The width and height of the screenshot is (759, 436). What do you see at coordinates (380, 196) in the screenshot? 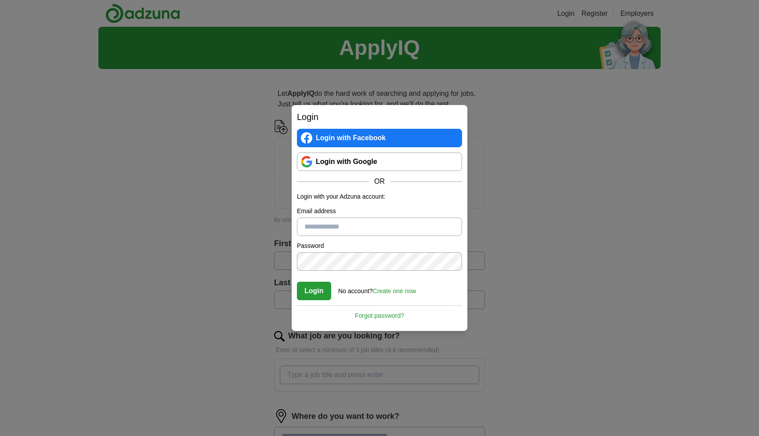
I see `p: Login with your Adzuna account:` at bounding box center [380, 196].